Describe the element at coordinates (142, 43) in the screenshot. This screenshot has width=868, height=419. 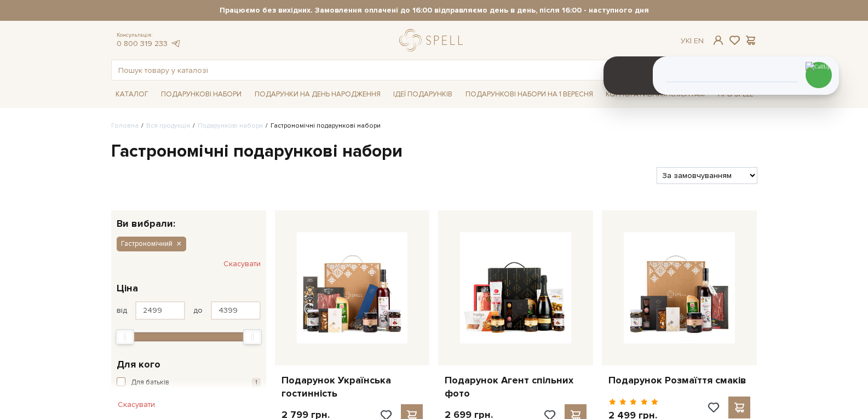
I see `a: 0 800 319 233` at that location.